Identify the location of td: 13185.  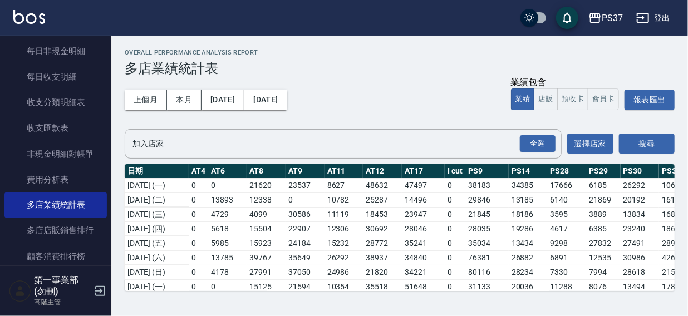
(529, 200).